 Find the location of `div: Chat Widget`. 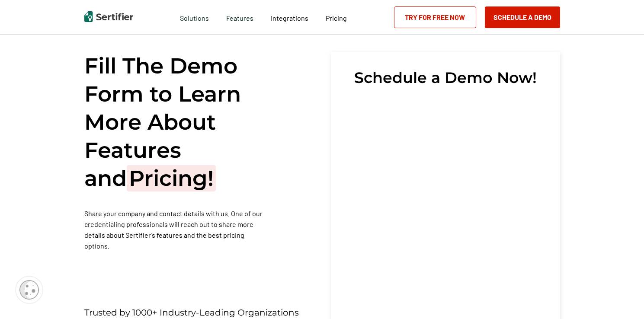

div: Chat Widget is located at coordinates (623, 298).